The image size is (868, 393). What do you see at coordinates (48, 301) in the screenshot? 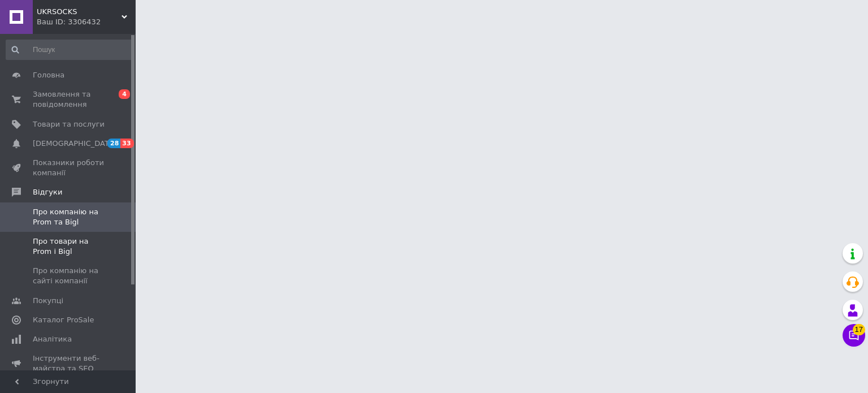
I see `span: Покупці` at bounding box center [48, 301].